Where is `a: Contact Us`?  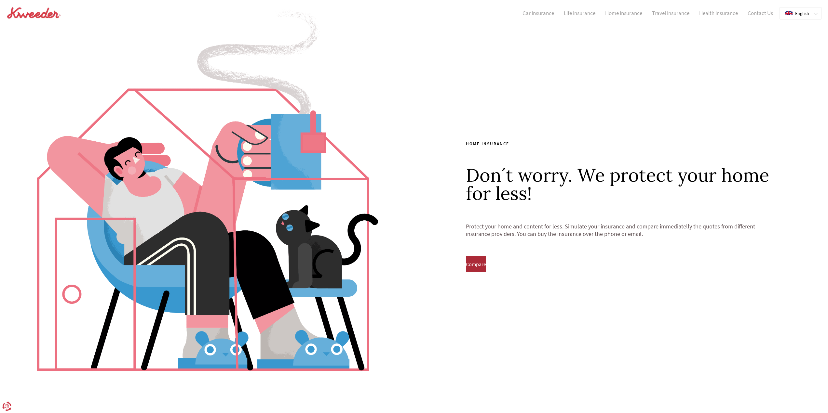 a: Contact Us is located at coordinates (760, 13).